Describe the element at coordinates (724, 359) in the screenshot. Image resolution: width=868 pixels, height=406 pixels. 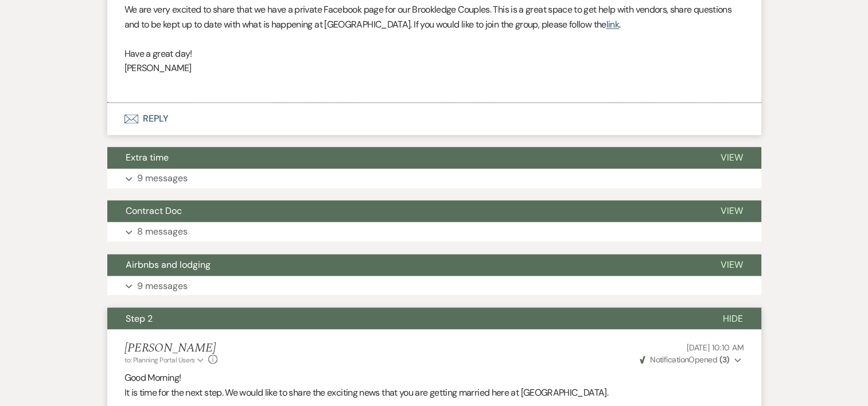
I see `strong: ( 3 )` at that location.